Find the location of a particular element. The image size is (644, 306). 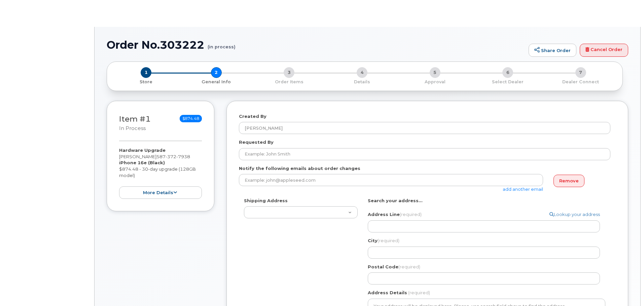

p: Store is located at coordinates (146, 82).